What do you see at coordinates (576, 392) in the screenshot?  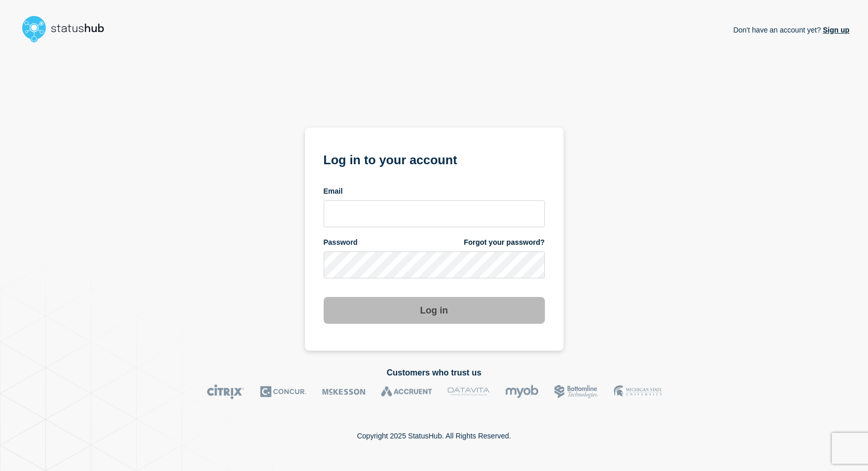 I see `img: Bottomline logo` at bounding box center [576, 392].